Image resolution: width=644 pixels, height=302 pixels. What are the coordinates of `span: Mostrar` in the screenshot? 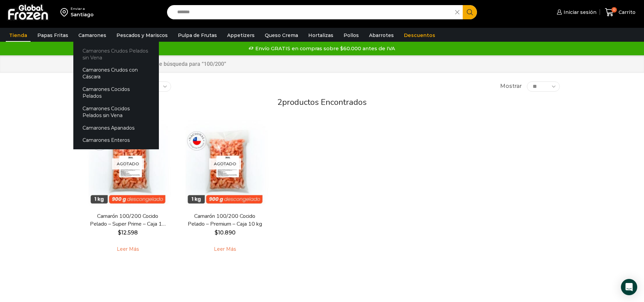 It's located at (511, 86).